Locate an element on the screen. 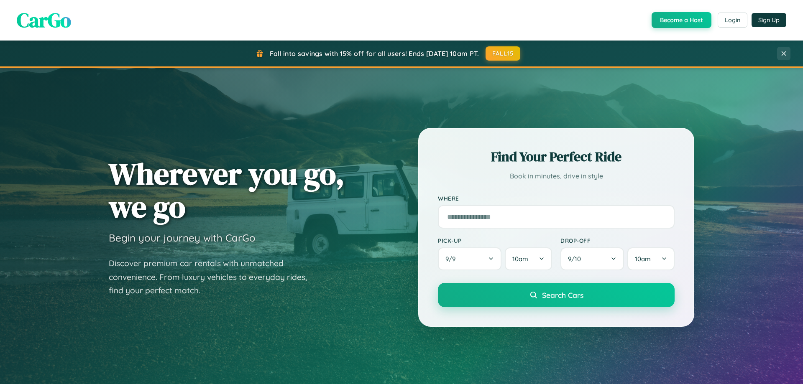  span: 9 / 9 is located at coordinates (453, 259).